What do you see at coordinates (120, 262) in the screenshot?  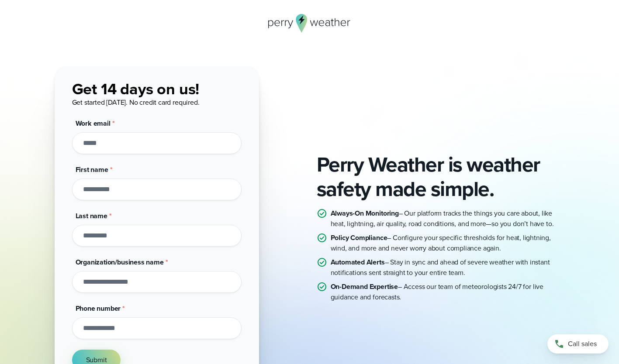 I see `span: Organization/business name` at bounding box center [120, 262].